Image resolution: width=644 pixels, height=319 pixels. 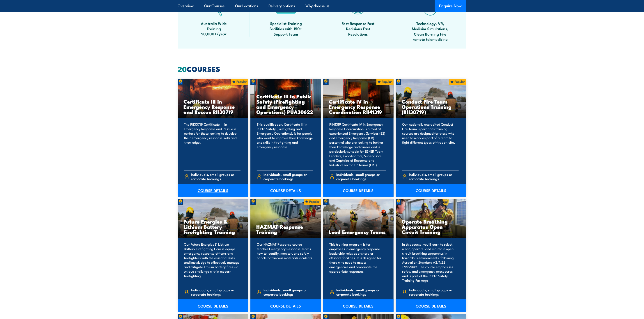 I want to click on strong: 20, so click(x=182, y=69).